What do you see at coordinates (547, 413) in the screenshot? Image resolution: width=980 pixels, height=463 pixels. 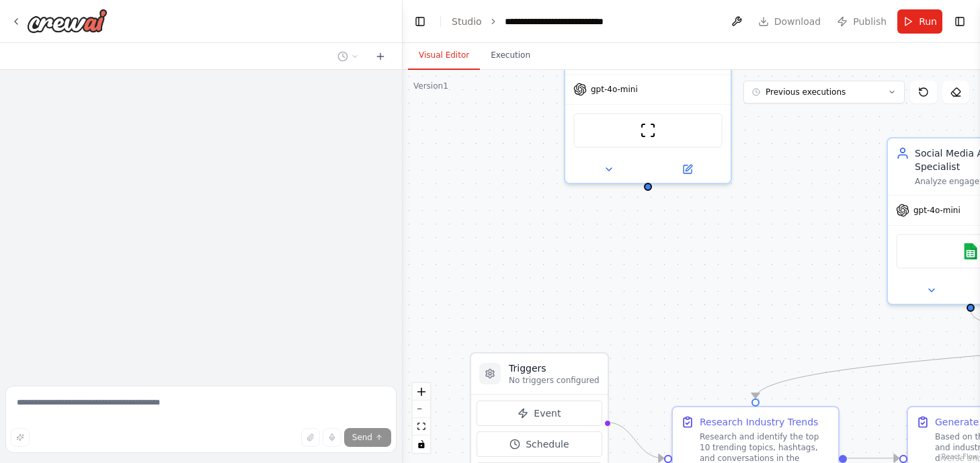 I see `span: Event` at bounding box center [547, 413].